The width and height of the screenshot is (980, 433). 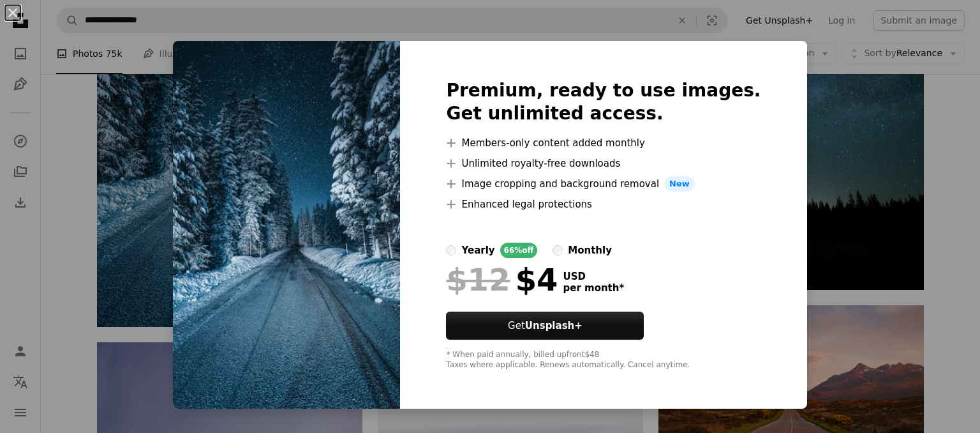 What do you see at coordinates (593, 288) in the screenshot?
I see `span: per month *` at bounding box center [593, 288].